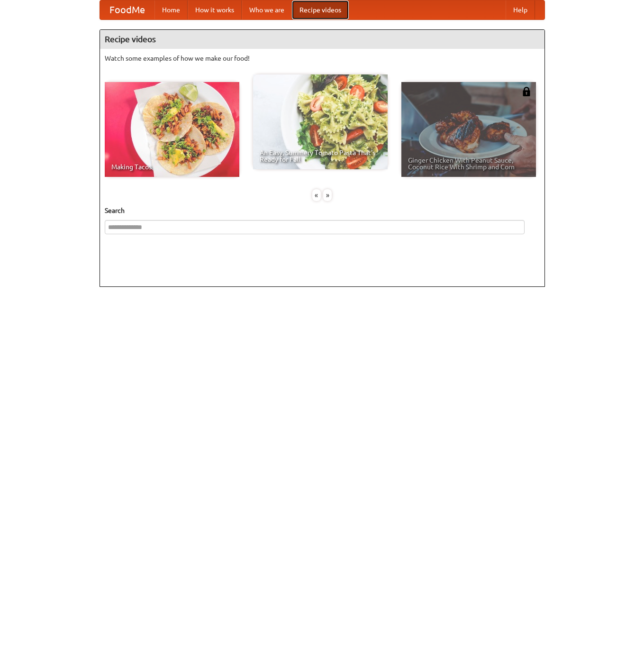 The height and width of the screenshot is (671, 644). What do you see at coordinates (172, 167) in the screenshot?
I see `span: Making Tacos` at bounding box center [172, 167].